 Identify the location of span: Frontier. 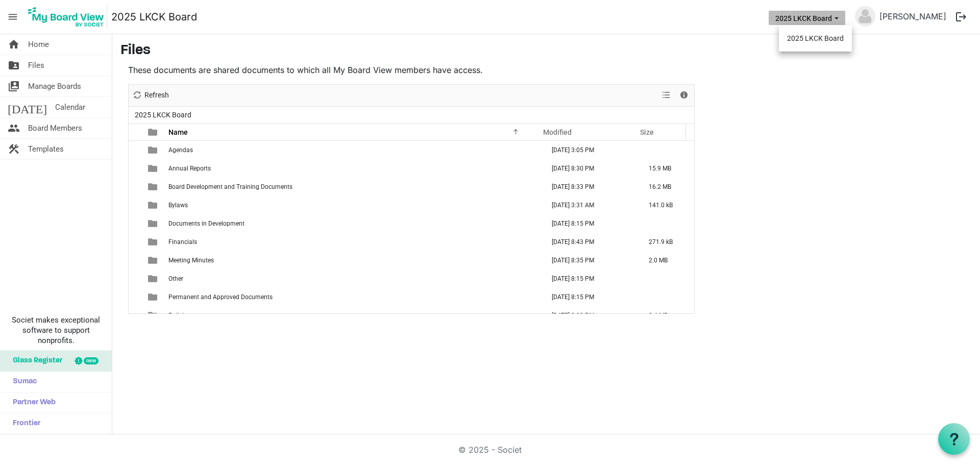
(24, 424).